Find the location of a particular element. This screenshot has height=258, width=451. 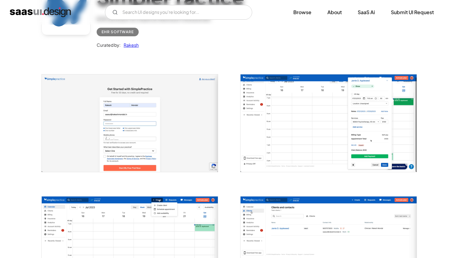

img: 64cf8bb462f87a603343e167_SimplePractice%20-%20EHR%20Software%20for%20Health%20%26%20Wellness%20Pr... is located at coordinates (329, 123).